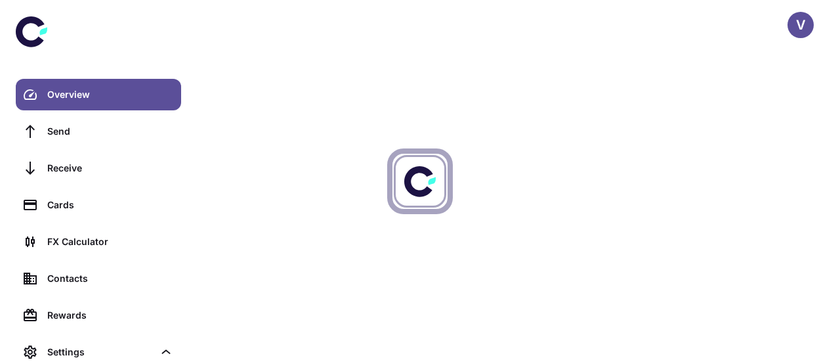 The height and width of the screenshot is (362, 840). What do you see at coordinates (110, 315) in the screenshot?
I see `div: Rewards` at bounding box center [110, 315].